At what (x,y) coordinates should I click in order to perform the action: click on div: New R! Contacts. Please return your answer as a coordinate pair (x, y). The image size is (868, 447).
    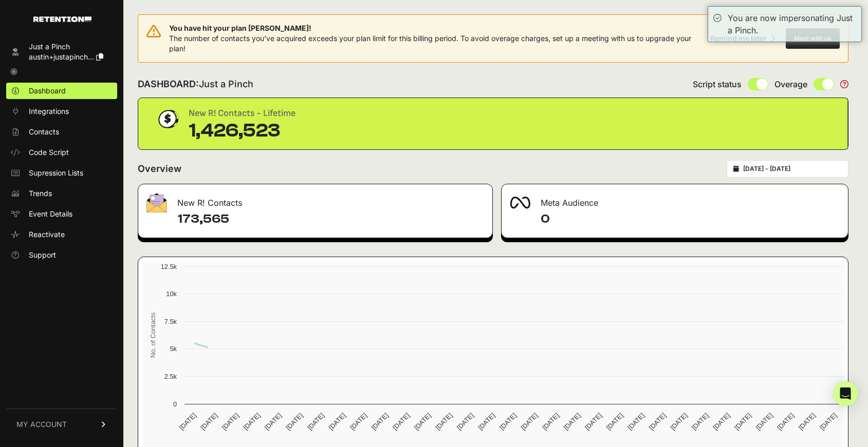
    Looking at the image, I should click on (314, 200).